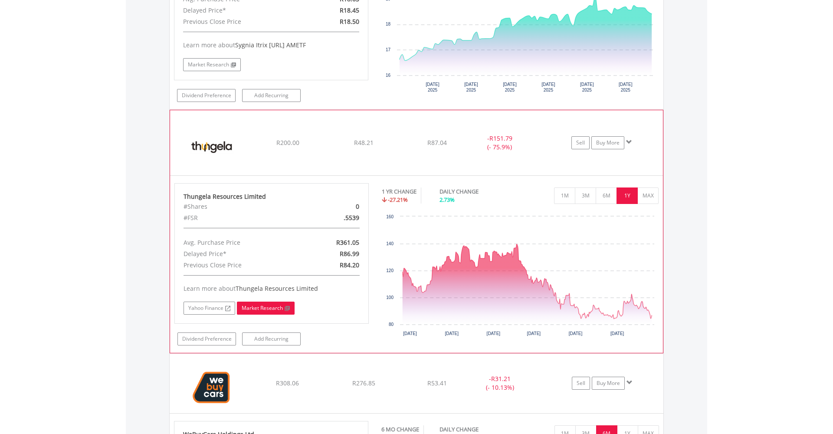 Image resolution: width=833 pixels, height=434 pixels. What do you see at coordinates (349, 254) in the screenshot?
I see `span: R86.99` at bounding box center [349, 254].